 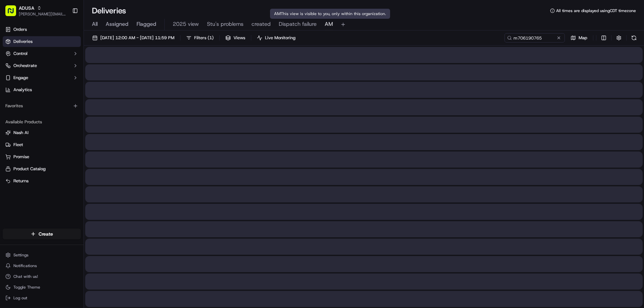 I want to click on span: Assigned, so click(x=117, y=24).